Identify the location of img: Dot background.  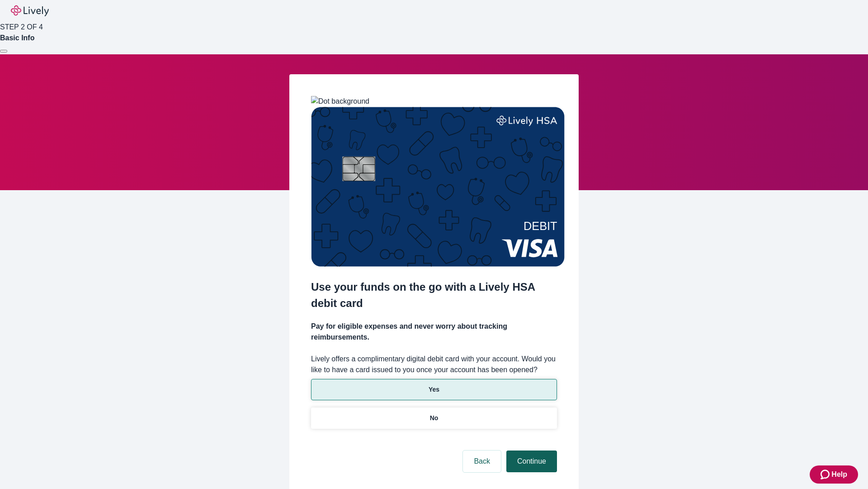
(340, 101).